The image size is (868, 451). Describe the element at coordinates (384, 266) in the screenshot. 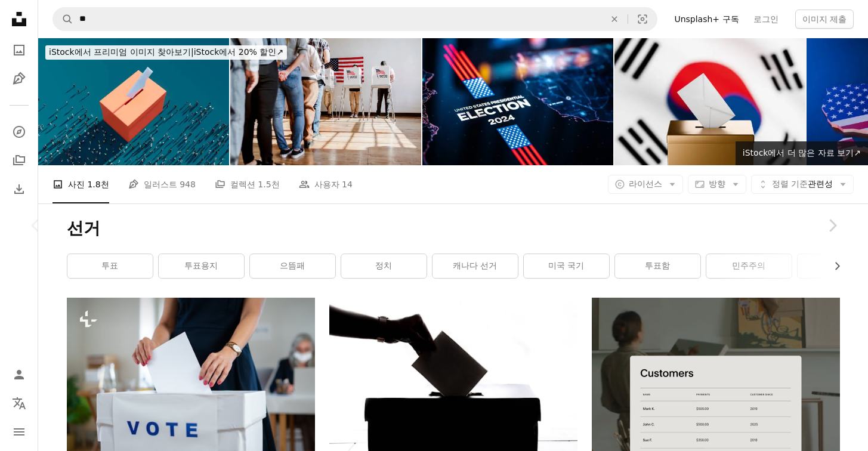

I see `a: 정치` at that location.